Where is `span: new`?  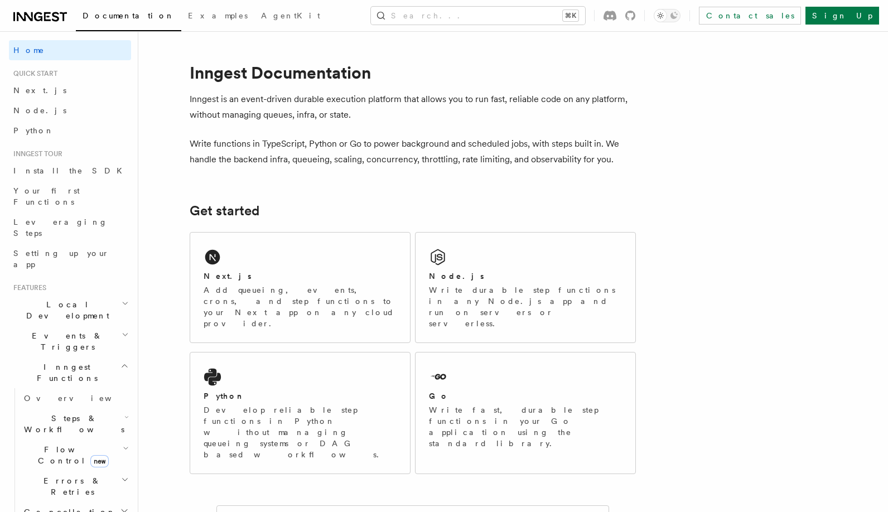 span: new is located at coordinates (99, 461).